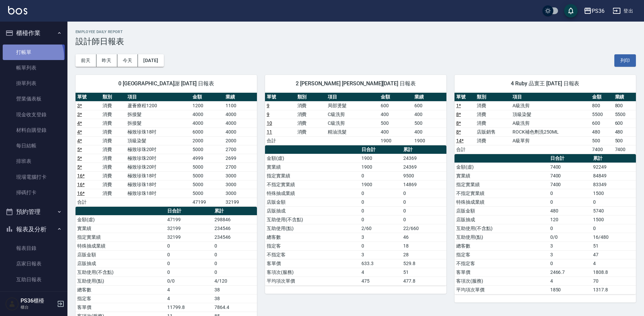 The width and height of the screenshot is (644, 316). Describe the element at coordinates (545, 224) in the screenshot. I see `table: a dense table` at that location.